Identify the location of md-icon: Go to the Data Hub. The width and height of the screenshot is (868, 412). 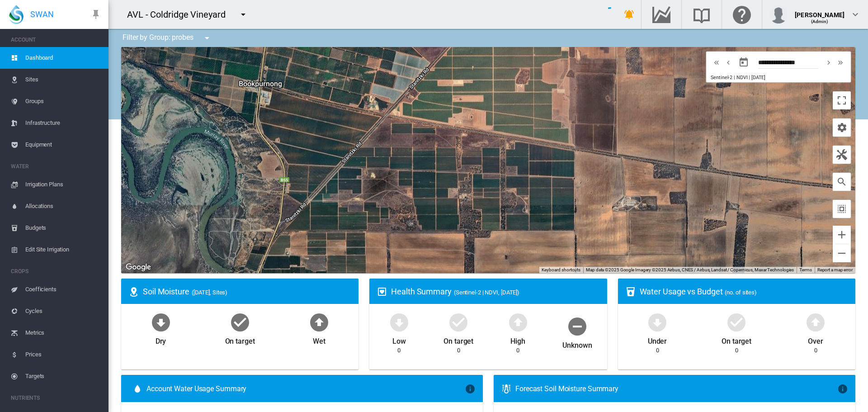
(661, 14).